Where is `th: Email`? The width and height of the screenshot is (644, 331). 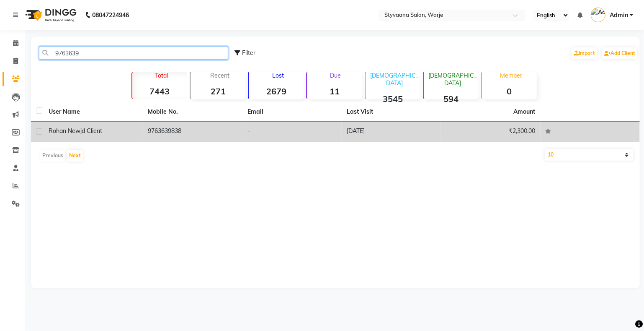
th: Email is located at coordinates (292, 112).